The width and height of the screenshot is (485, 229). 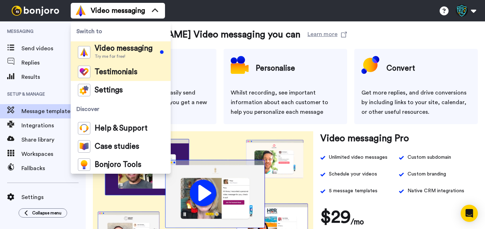 What do you see at coordinates (54, 140) in the screenshot?
I see `span: Share library` at bounding box center [54, 140].